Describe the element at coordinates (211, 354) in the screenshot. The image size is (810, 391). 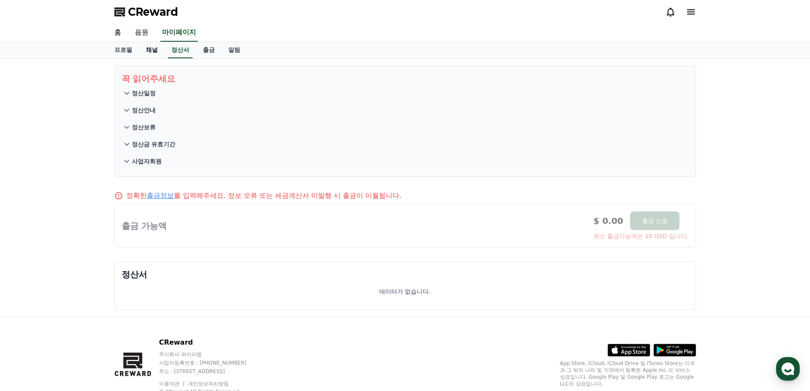
I see `p: 주식회사 와이피랩` at that location.